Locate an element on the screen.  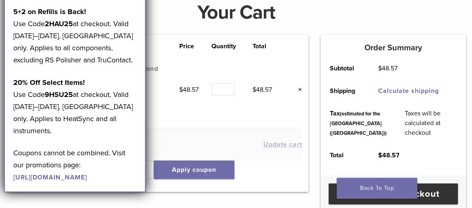
a: Calculate shipping is located at coordinates (409, 91).